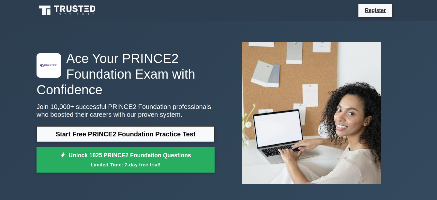 The width and height of the screenshot is (437, 200). Describe the element at coordinates (126, 134) in the screenshot. I see `a: Start Free PRINCE2 Foundation Practice Test` at that location.